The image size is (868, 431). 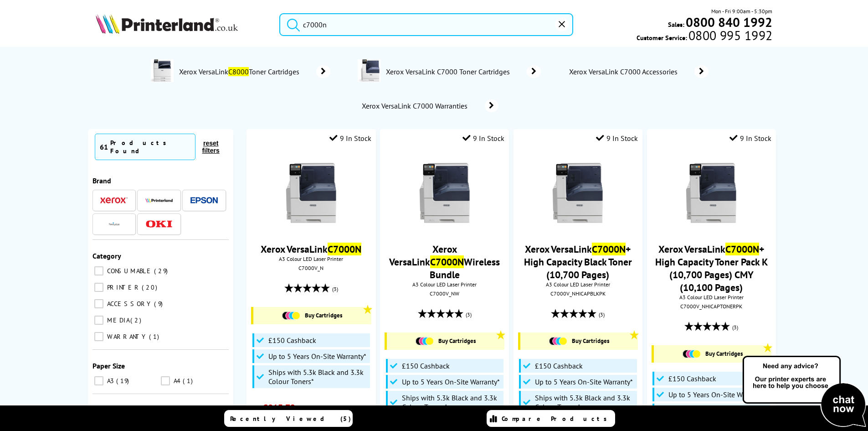 What do you see at coordinates (129, 304) in the screenshot?
I see `span: ACCESSORY` at bounding box center [129, 304].